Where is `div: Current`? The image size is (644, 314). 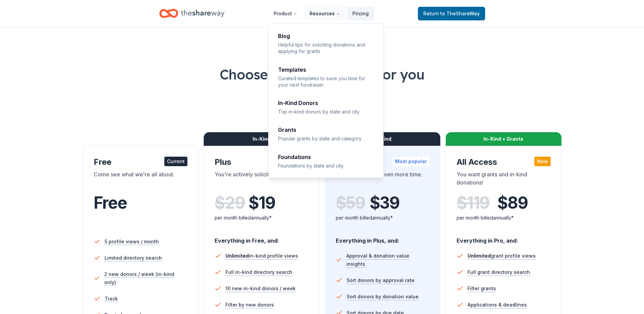
div: Current is located at coordinates (176, 161).